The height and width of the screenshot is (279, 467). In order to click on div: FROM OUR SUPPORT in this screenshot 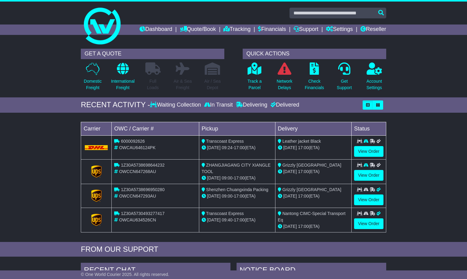, I will do `click(233, 249)`.